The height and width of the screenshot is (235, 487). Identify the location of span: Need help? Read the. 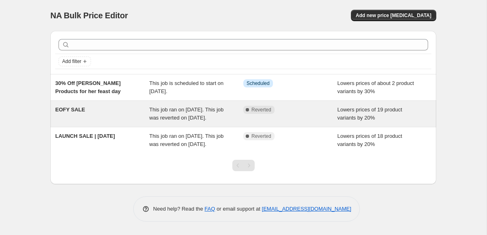
(179, 208).